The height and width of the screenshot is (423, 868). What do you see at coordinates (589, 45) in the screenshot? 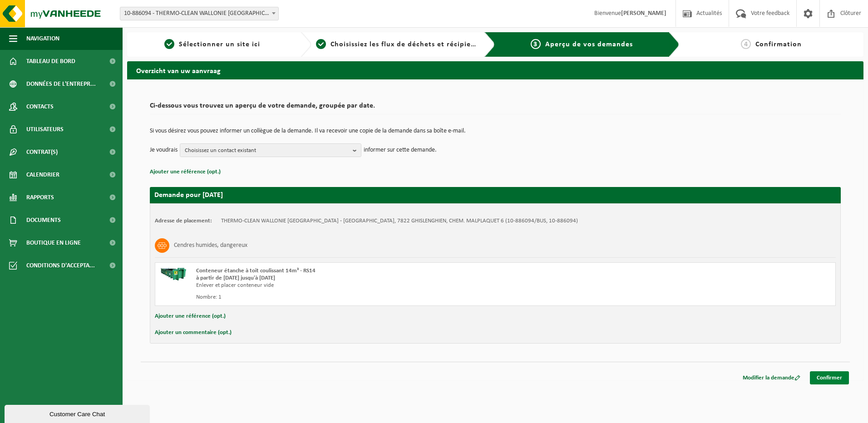
I see `span: Aperçu de vos demandes` at bounding box center [589, 45].